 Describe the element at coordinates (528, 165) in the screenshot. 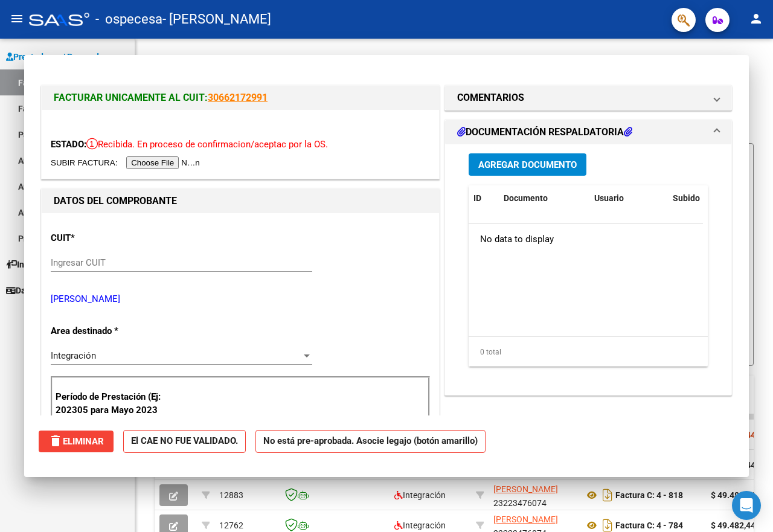

I see `span: Agregar Documento` at that location.